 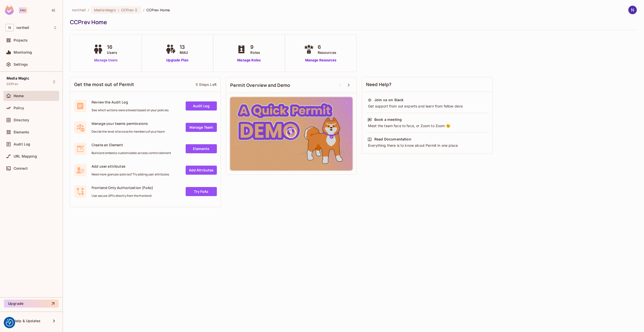 I want to click on a: Manage Roles, so click(x=249, y=60).